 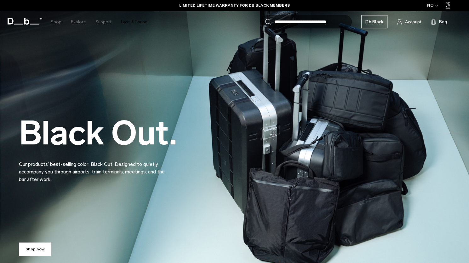 I want to click on a: Shop now, so click(x=35, y=249).